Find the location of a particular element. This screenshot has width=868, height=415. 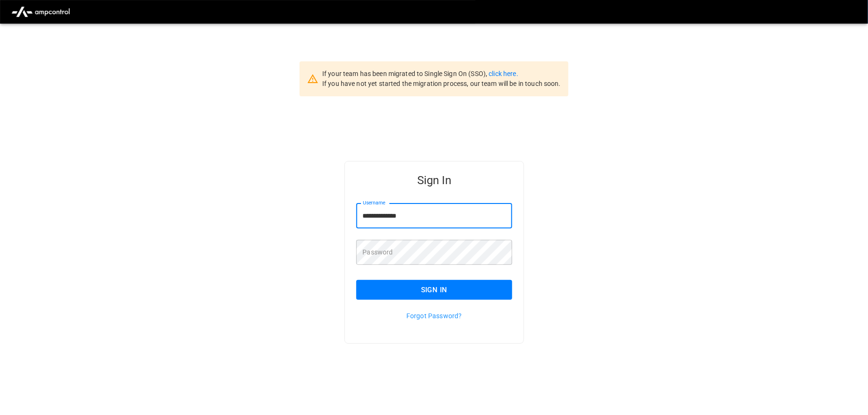

label: Username is located at coordinates (374, 203).